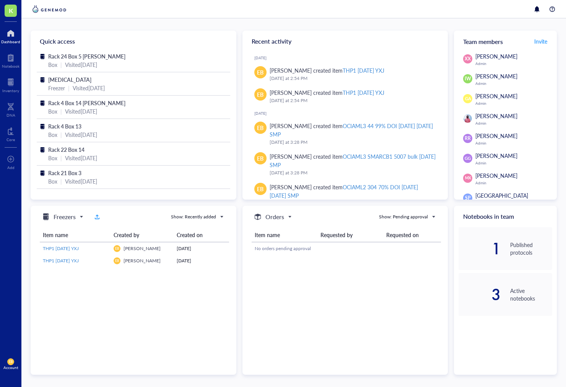  What do you see at coordinates (468, 79) in the screenshot?
I see `span: IW` at bounding box center [468, 79].